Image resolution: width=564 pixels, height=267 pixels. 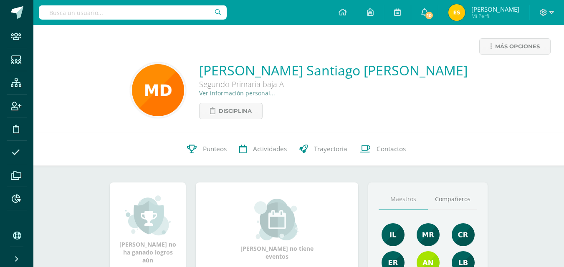 What do you see at coordinates (235, 111) in the screenshot?
I see `span: Disciplina` at bounding box center [235, 111].